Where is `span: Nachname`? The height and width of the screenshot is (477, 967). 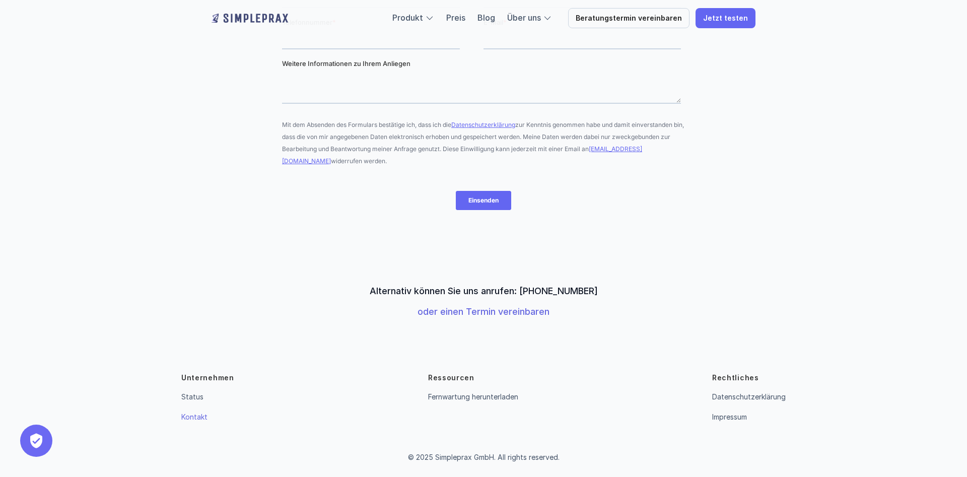 span: Nachname is located at coordinates (219, 5).